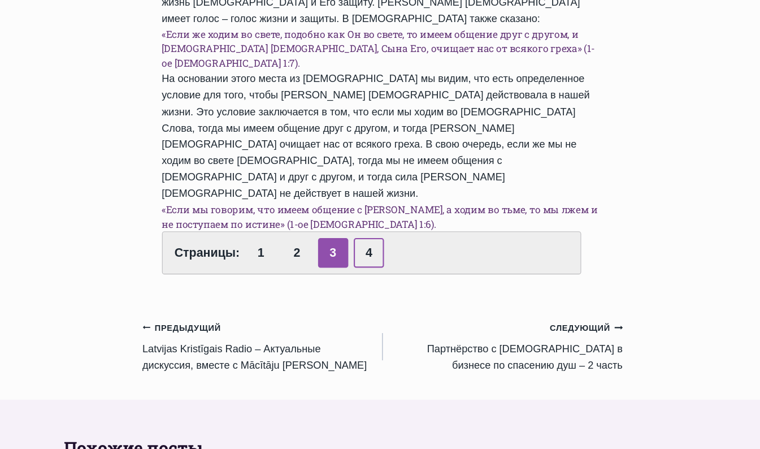 The height and width of the screenshot is (449, 760). Describe the element at coordinates (570, 336) in the screenshot. I see `small: Следующий` at that location.